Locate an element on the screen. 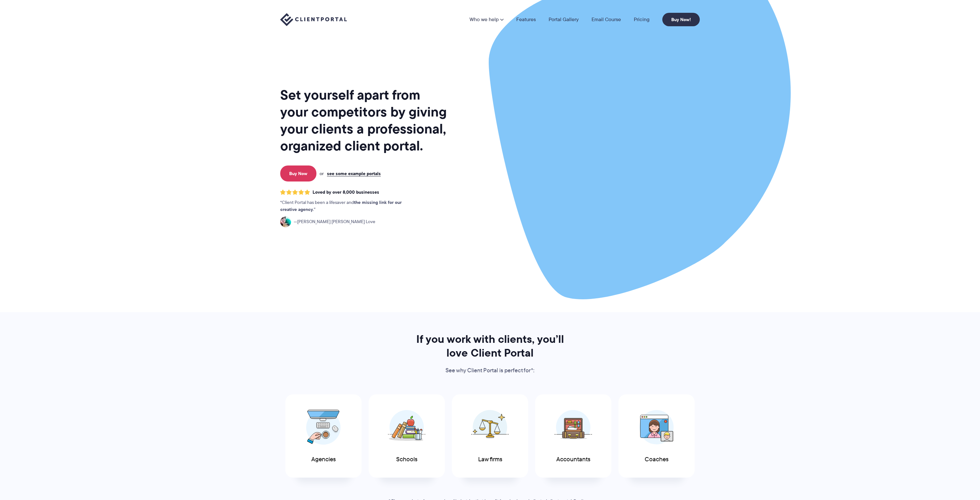 This screenshot has height=500, width=980. span: or is located at coordinates (321, 173).